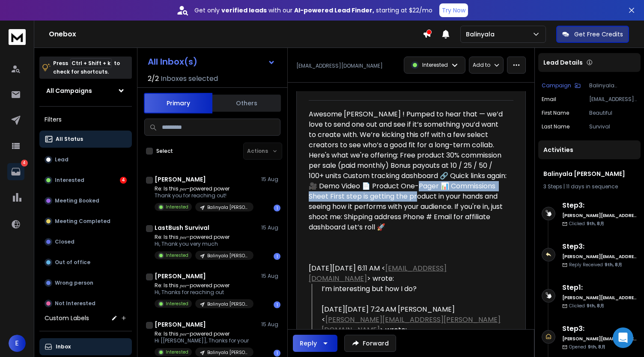 The image size is (644, 357). Describe the element at coordinates (86, 180) in the screenshot. I see `button: Interested4` at that location.